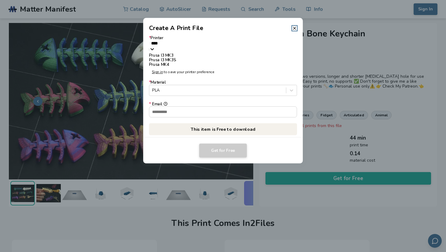 This screenshot has height=252, width=446. I want to click on button: *Email, so click(165, 103).